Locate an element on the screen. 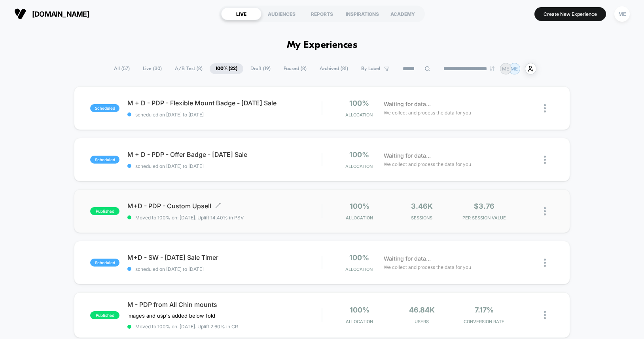 The width and height of the screenshot is (644, 339). span: Draft ( 19 ) is located at coordinates (260, 69).